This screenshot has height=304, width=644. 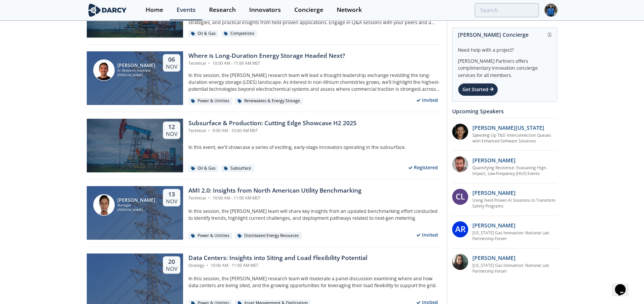 What do you see at coordinates (136, 205) in the screenshot?
I see `div: Manager` at bounding box center [136, 205].